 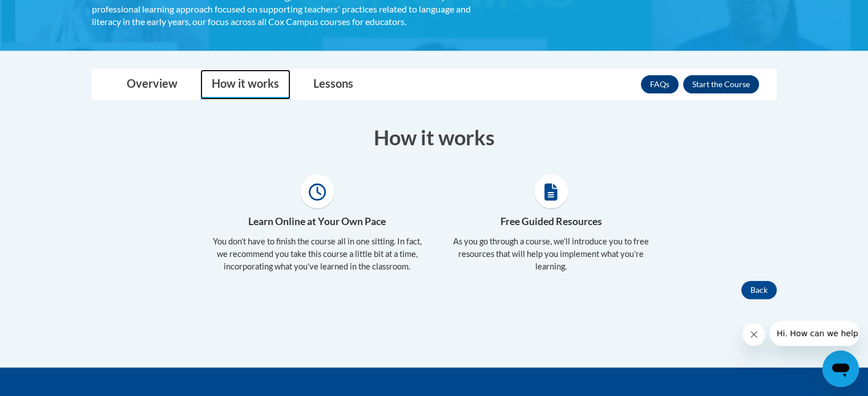 I want to click on button: Back, so click(x=759, y=290).